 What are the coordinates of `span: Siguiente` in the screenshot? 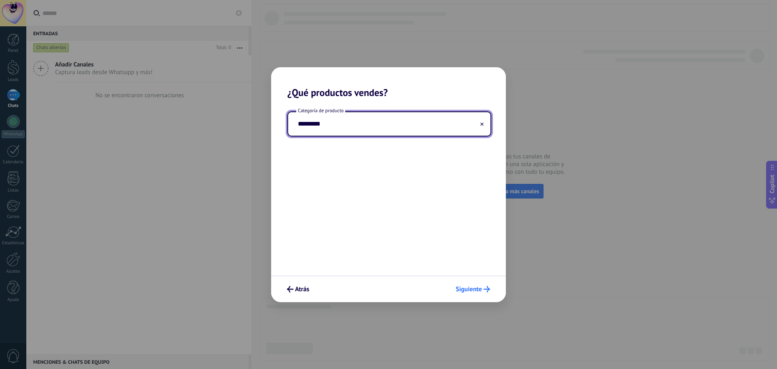 It's located at (469, 289).